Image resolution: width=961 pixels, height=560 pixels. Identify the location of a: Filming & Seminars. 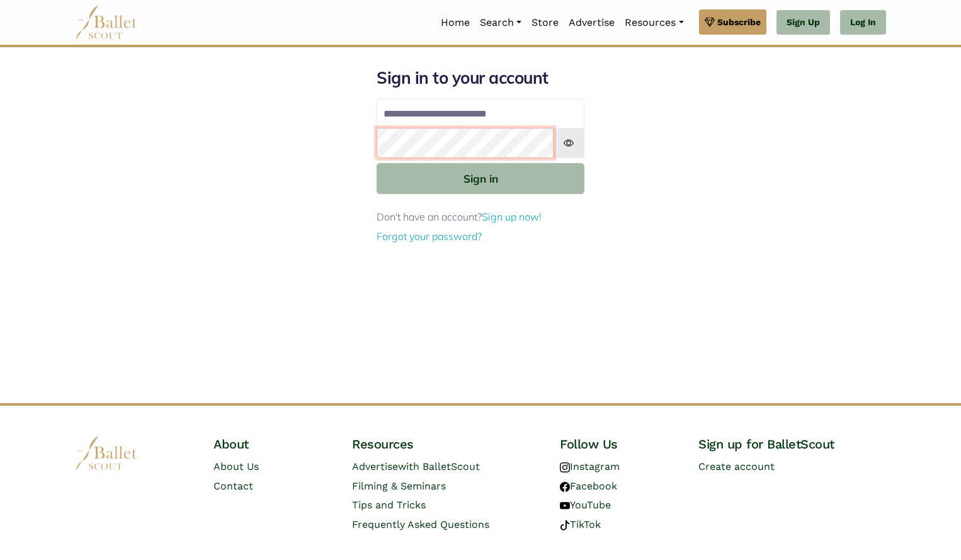
(399, 486).